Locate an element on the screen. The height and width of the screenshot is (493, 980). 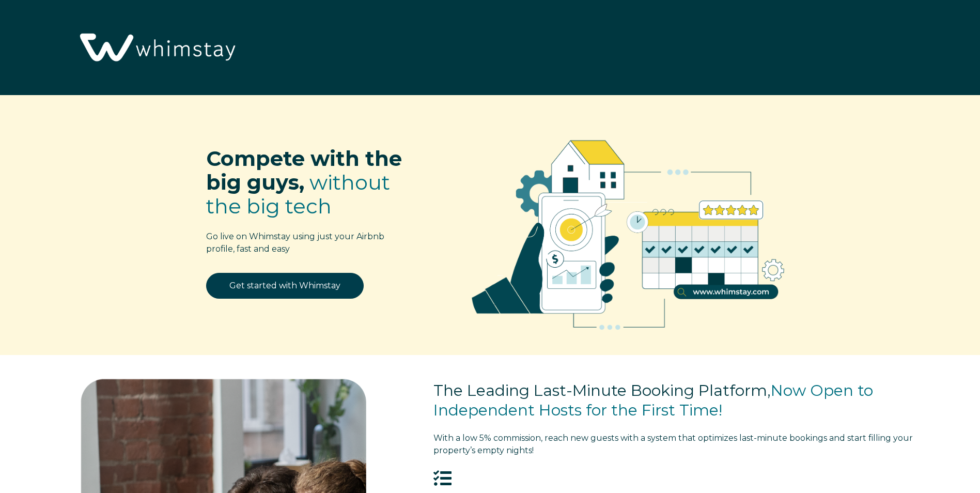
span: without the big tech is located at coordinates (298, 194).